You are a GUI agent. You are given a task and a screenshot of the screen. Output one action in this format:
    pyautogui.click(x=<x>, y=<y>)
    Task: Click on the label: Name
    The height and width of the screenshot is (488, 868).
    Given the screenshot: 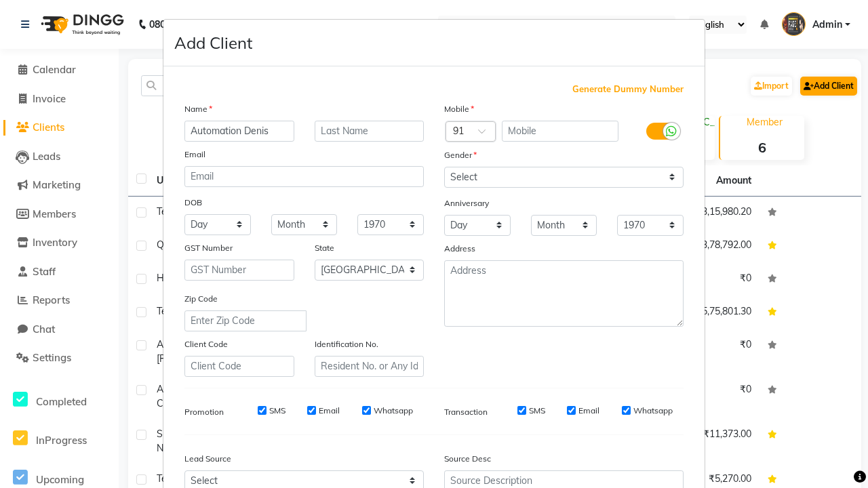 What is the action you would take?
    pyautogui.click(x=198, y=109)
    